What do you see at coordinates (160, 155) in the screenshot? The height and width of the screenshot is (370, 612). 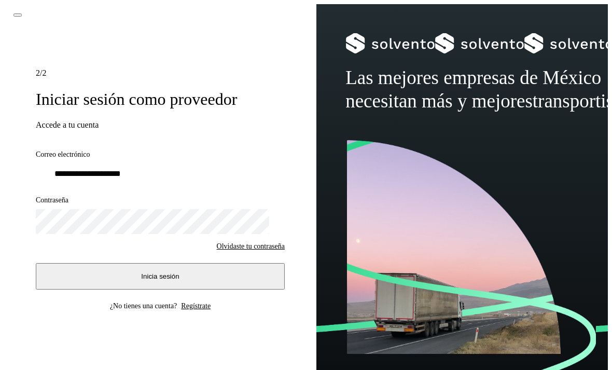 I see `label: Correo electrónico` at bounding box center [160, 155].